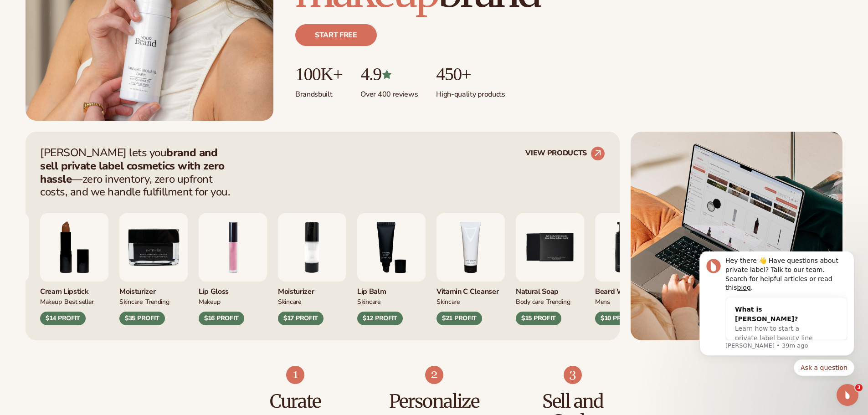  Describe the element at coordinates (392, 289) in the screenshot. I see `div: Lip Balm` at that location.